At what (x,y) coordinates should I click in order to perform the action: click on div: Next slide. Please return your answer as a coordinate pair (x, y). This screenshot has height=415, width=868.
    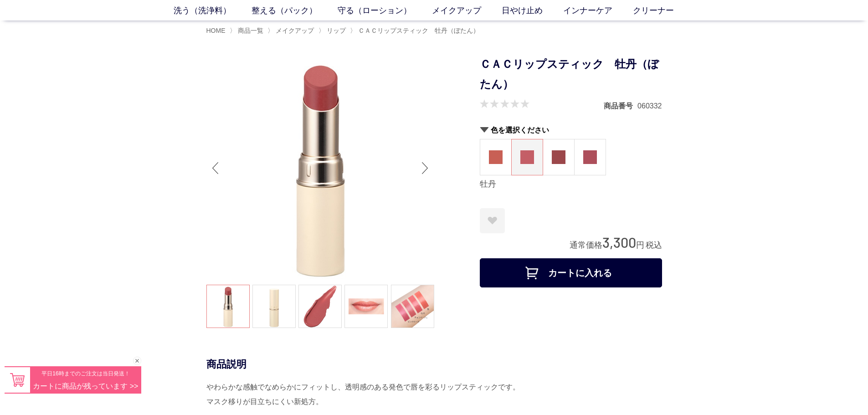
    Looking at the image, I should click on (425, 168).